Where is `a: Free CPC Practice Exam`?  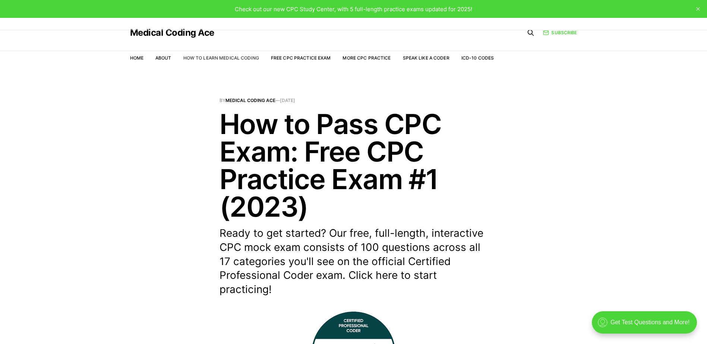
a: Free CPC Practice Exam is located at coordinates (301, 58).